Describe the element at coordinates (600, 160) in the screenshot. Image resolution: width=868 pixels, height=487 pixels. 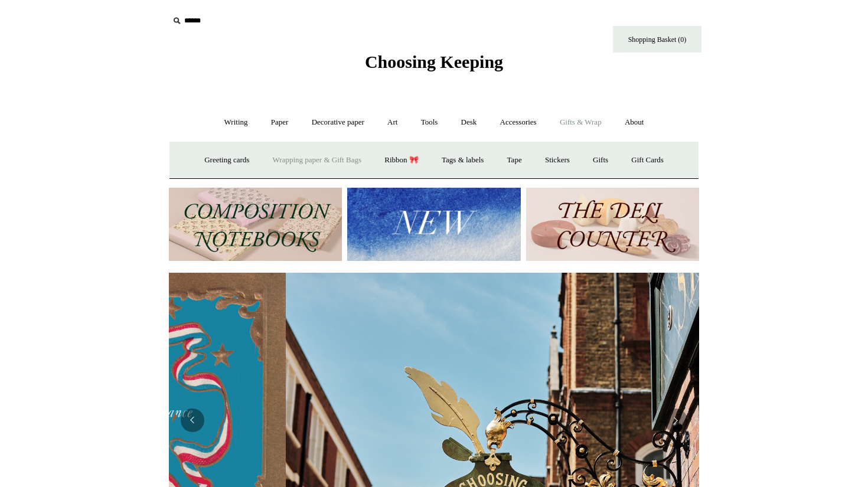
I see `a: Gifts` at that location.